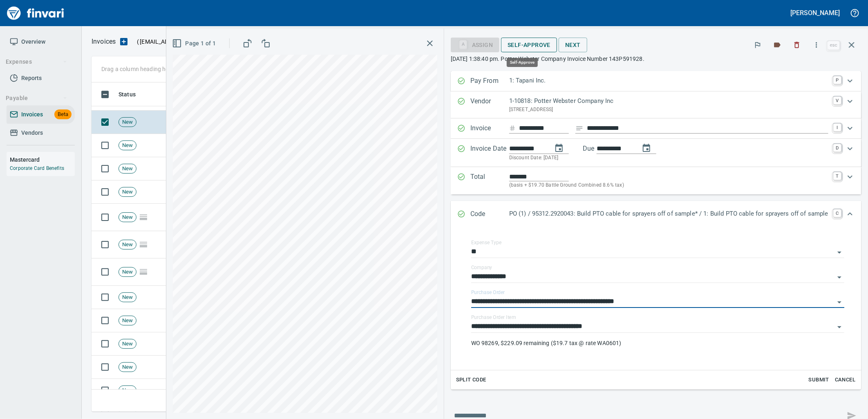 The height and width of the screenshot is (419, 868). I want to click on label: Expense Type, so click(486, 243).